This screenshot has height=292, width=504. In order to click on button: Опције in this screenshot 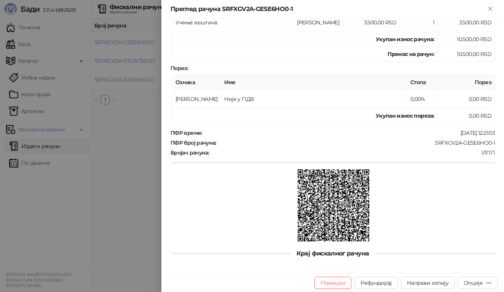, I will do `click(478, 283)`.